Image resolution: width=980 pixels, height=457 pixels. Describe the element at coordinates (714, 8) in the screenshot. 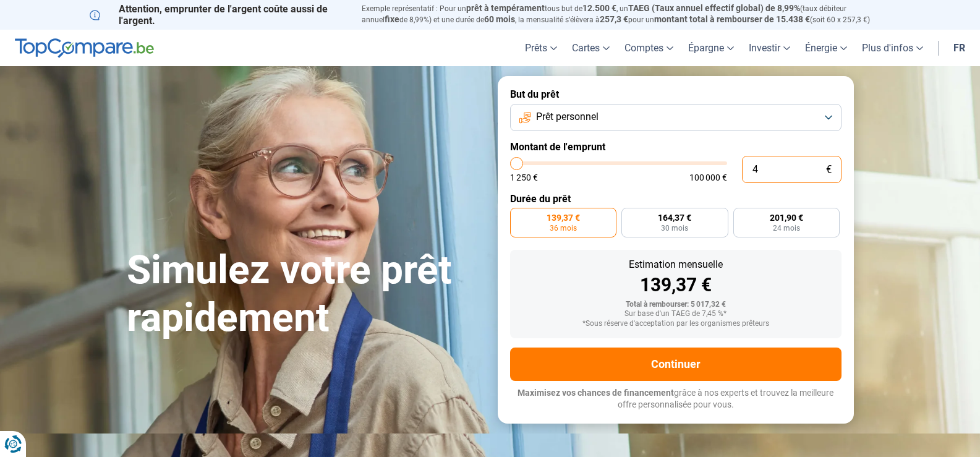

I see `span: TAEG (Taux annuel effectif global) de 8,99%` at that location.